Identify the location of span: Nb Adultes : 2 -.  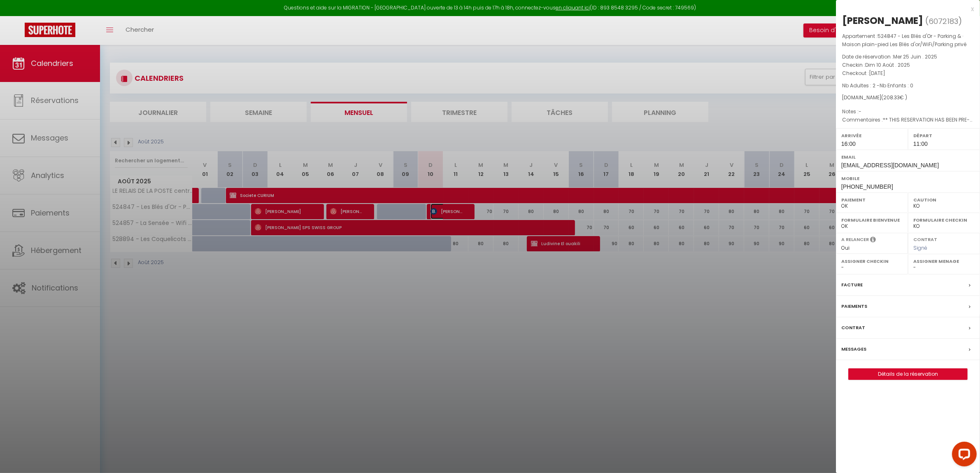
(877, 85).